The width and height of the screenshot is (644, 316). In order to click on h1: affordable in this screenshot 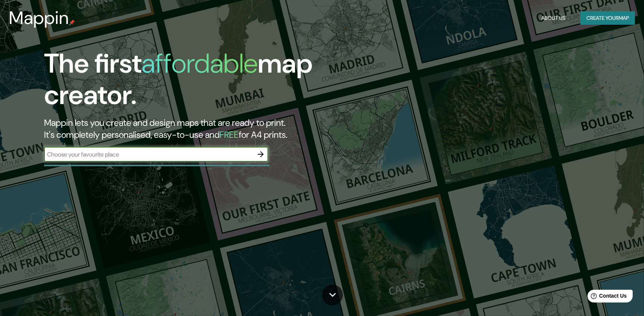, I will do `click(200, 63)`.